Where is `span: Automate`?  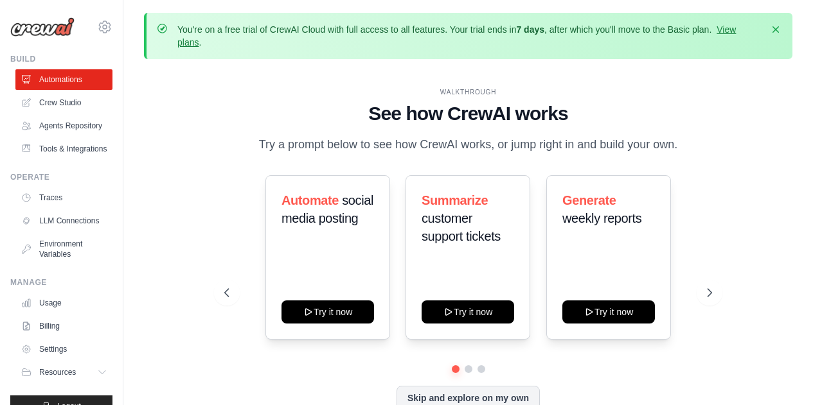 span: Automate is located at coordinates (310, 200).